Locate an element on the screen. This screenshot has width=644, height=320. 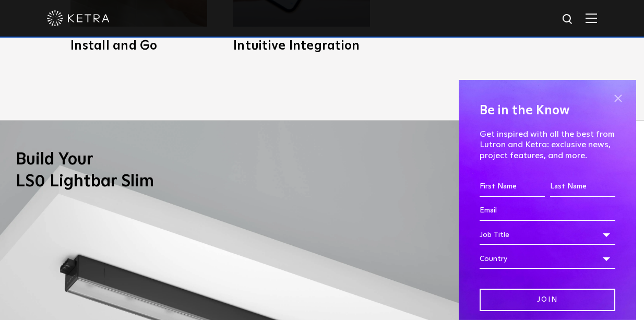
img: Hamburger%20Nav.svg is located at coordinates (592, 17).